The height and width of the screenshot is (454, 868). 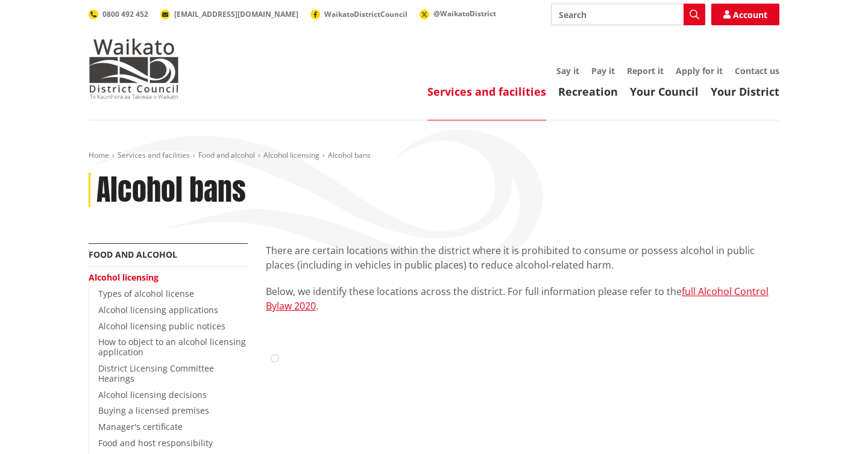 What do you see at coordinates (645, 70) in the screenshot?
I see `a: Report it` at bounding box center [645, 70].